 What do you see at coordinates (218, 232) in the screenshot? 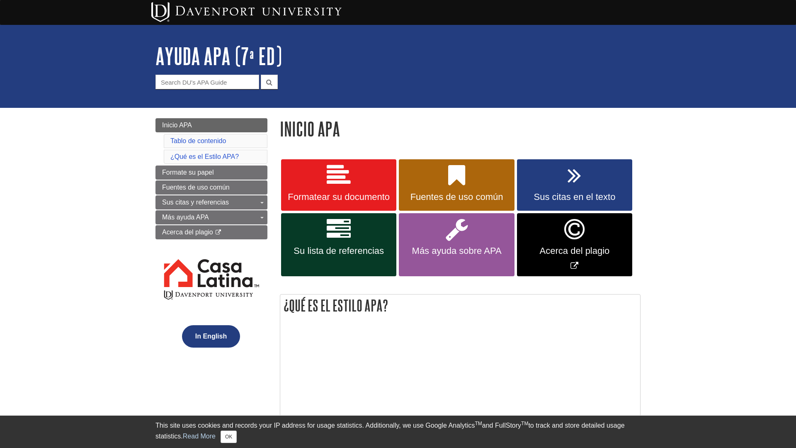
I see `i: This link opens in a new window` at bounding box center [218, 232].